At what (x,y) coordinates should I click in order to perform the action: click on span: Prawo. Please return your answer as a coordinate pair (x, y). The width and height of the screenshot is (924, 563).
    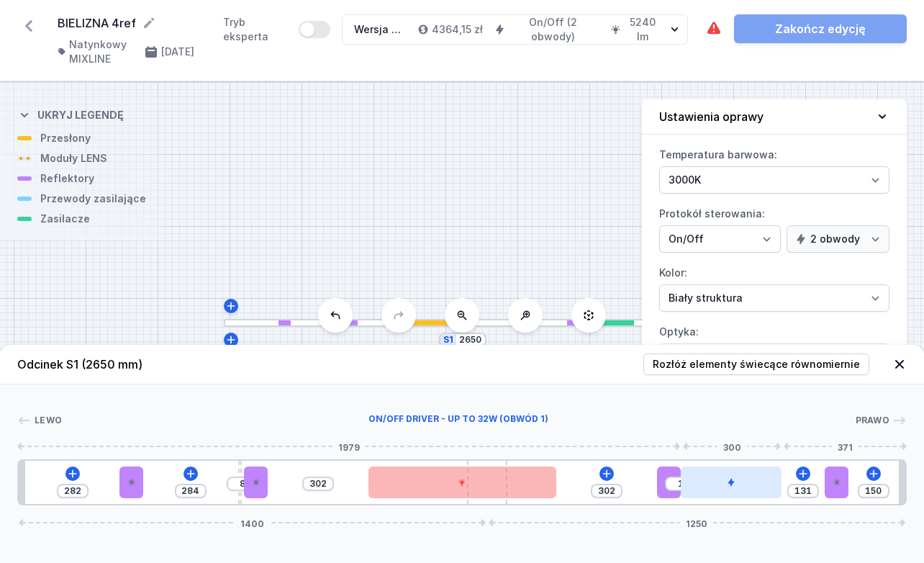
    Looking at the image, I should click on (873, 420).